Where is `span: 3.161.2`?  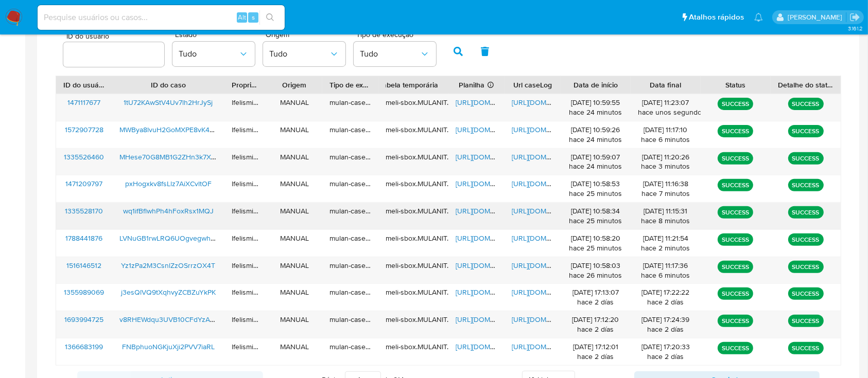 span: 3.161.2 is located at coordinates (854, 28).